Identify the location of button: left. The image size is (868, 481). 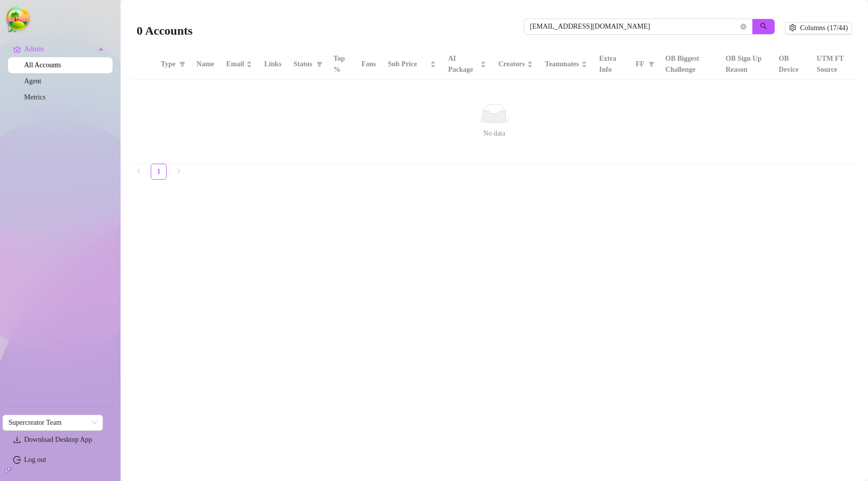
(138, 171).